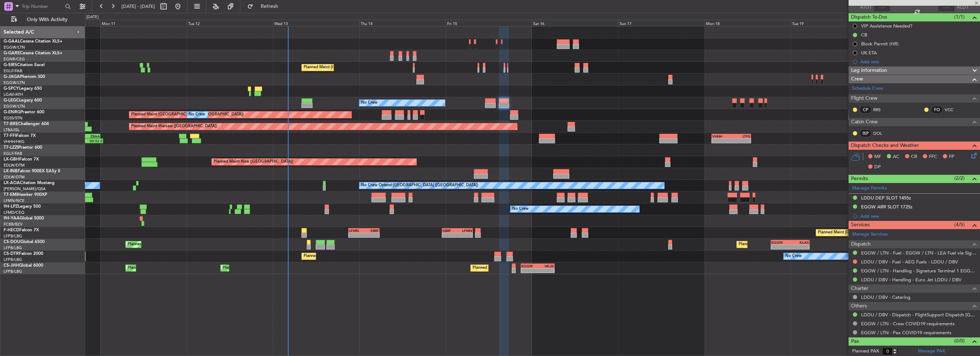 The width and height of the screenshot is (980, 356). I want to click on span: G-GAAL, so click(12, 41).